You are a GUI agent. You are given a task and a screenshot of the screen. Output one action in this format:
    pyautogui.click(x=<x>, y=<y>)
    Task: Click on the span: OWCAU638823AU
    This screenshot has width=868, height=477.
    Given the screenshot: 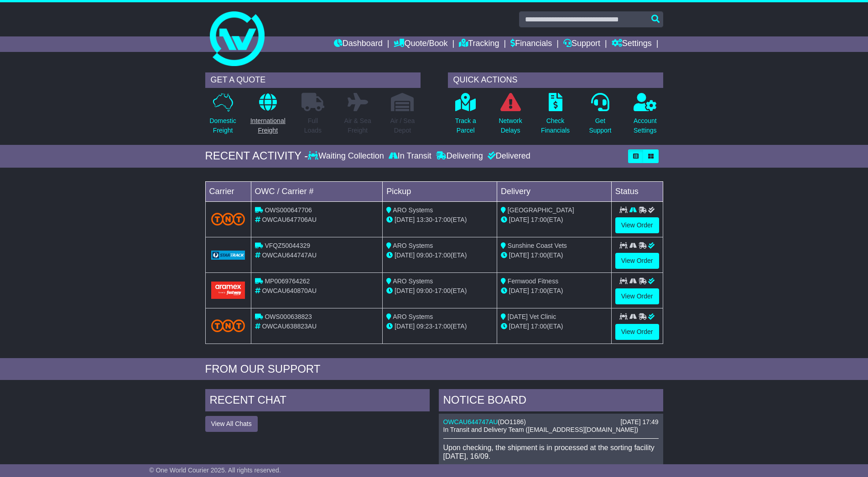 What is the action you would take?
    pyautogui.click(x=289, y=326)
    